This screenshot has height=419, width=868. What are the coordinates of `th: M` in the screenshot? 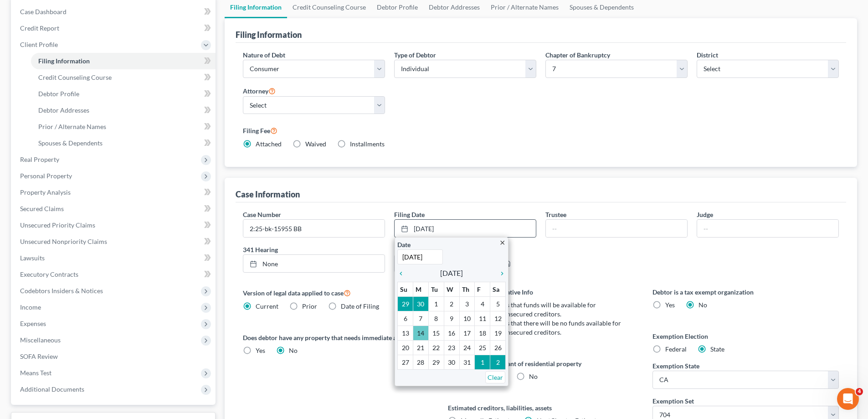 It's located at (421, 289).